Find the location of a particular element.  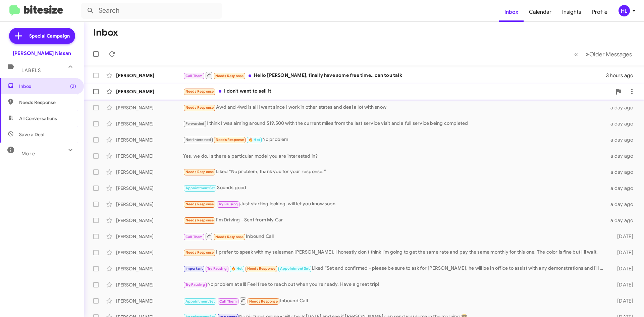

span: Save a Deal is located at coordinates (32, 135).